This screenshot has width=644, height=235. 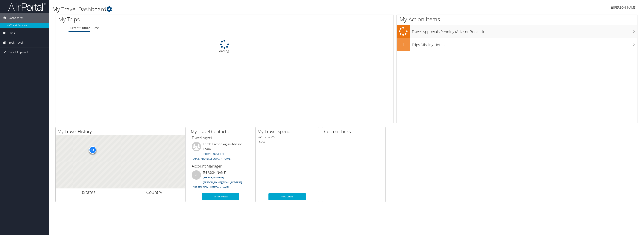 What do you see at coordinates (96, 28) in the screenshot?
I see `a: Past` at bounding box center [96, 28].